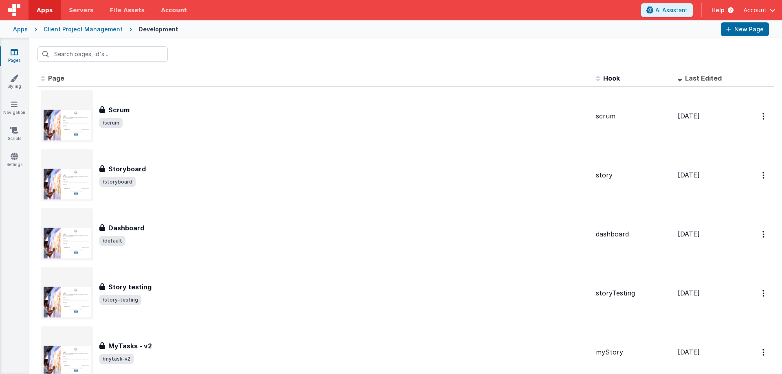 The image size is (782, 374). Describe the element at coordinates (745, 29) in the screenshot. I see `button: New Page` at that location.